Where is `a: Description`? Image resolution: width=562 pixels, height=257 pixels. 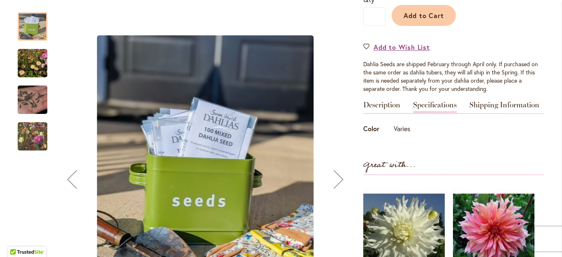 a: Description is located at coordinates (382, 107).